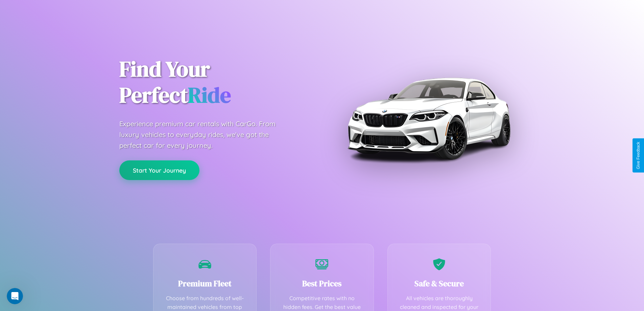  Describe the element at coordinates (638, 155) in the screenshot. I see `div: Give Feedback` at that location.